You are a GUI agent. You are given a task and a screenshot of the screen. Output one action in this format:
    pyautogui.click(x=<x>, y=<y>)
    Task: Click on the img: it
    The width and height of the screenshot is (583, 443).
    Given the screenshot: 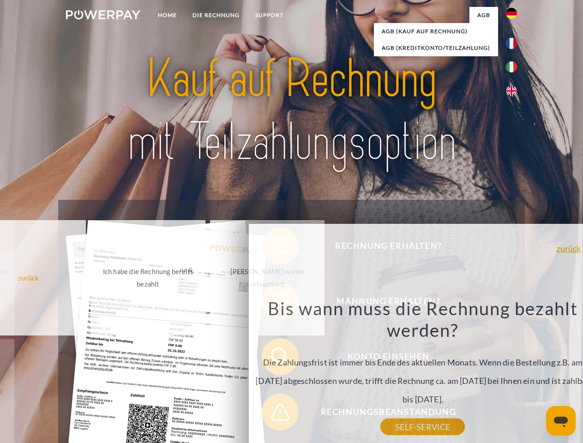 What is the action you would take?
    pyautogui.click(x=511, y=67)
    